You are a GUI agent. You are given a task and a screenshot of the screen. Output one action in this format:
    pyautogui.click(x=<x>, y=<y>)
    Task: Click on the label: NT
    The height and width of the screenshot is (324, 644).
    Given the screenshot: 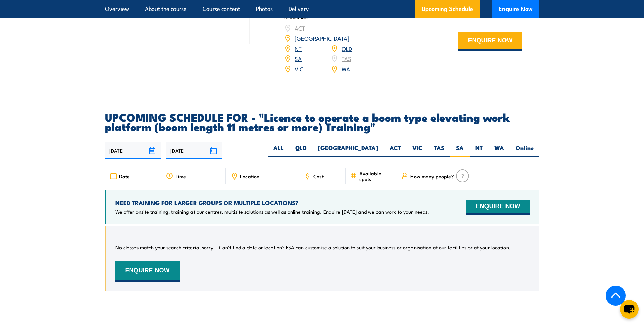 What is the action you would take?
    pyautogui.click(x=479, y=151)
    